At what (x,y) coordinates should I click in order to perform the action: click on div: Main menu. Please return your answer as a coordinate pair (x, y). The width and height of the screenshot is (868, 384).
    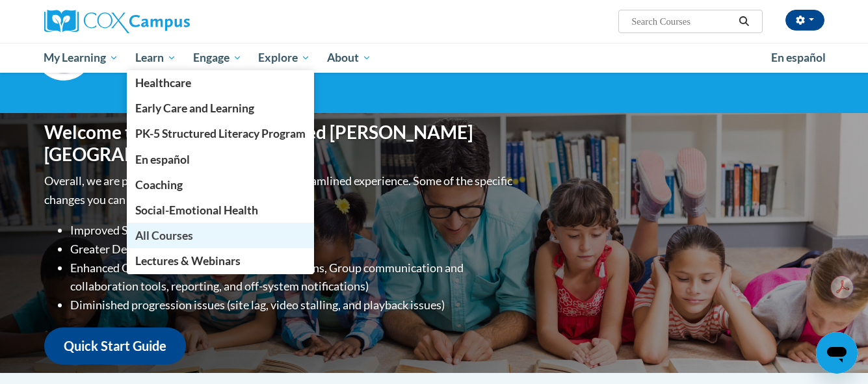
    Looking at the image, I should click on (434, 58).